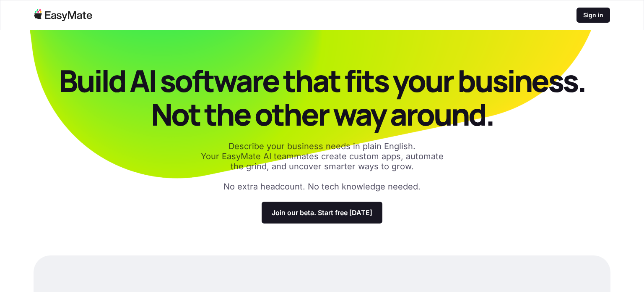  I want to click on p: Describe your business needs in plain English. Your EasyMate AI teammates create custom apps, aut..., so click(322, 156).